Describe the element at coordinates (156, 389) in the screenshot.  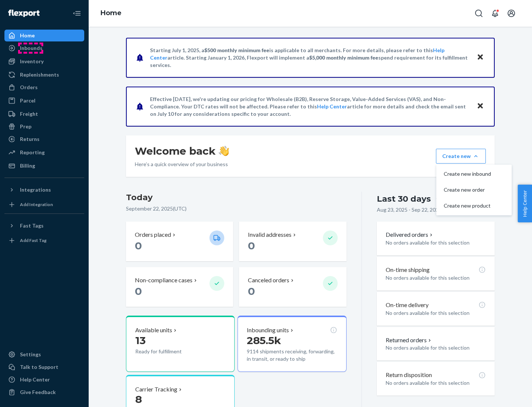
I see `p: Carrier Tracking` at that location.